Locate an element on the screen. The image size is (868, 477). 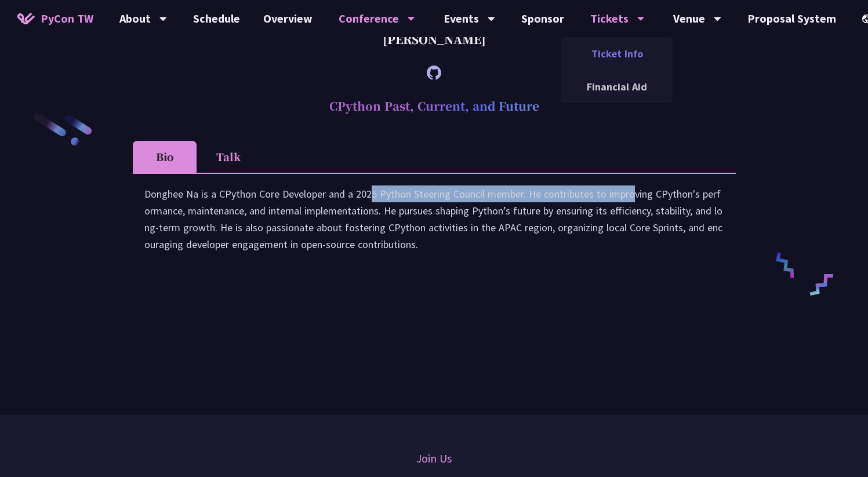
img: Home icon of PyCon TW 2025 is located at coordinates (26, 19).